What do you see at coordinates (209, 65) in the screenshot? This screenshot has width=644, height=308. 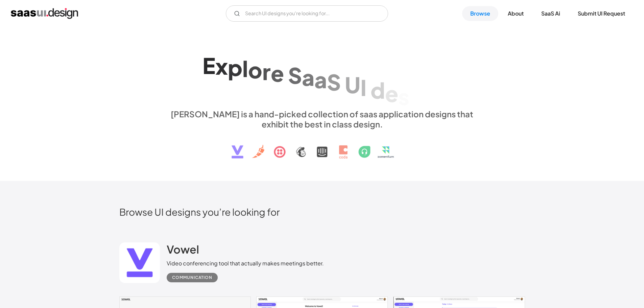 I see `div: E` at bounding box center [209, 65].